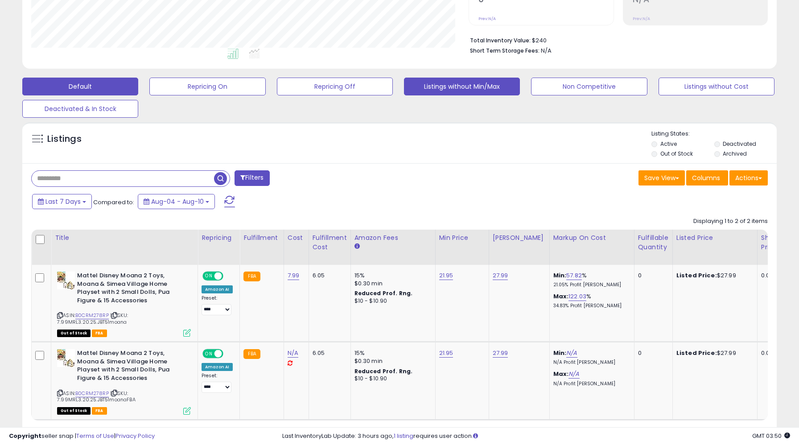 The height and width of the screenshot is (445, 799). I want to click on button: Default, so click(80, 86).